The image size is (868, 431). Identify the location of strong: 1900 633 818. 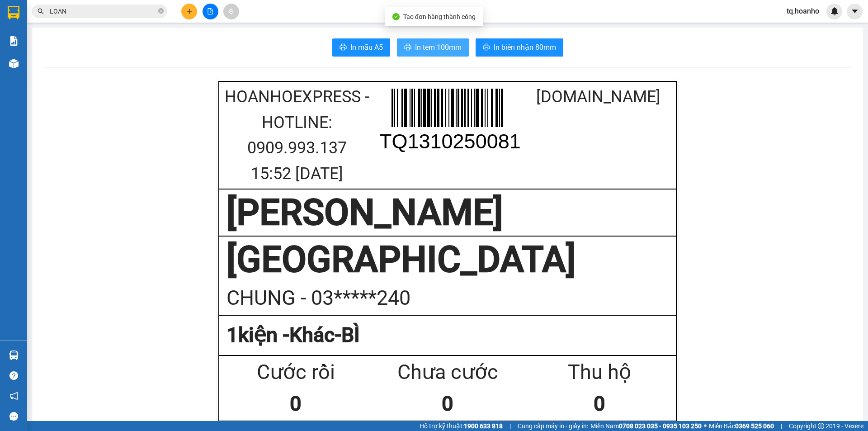
(483, 426).